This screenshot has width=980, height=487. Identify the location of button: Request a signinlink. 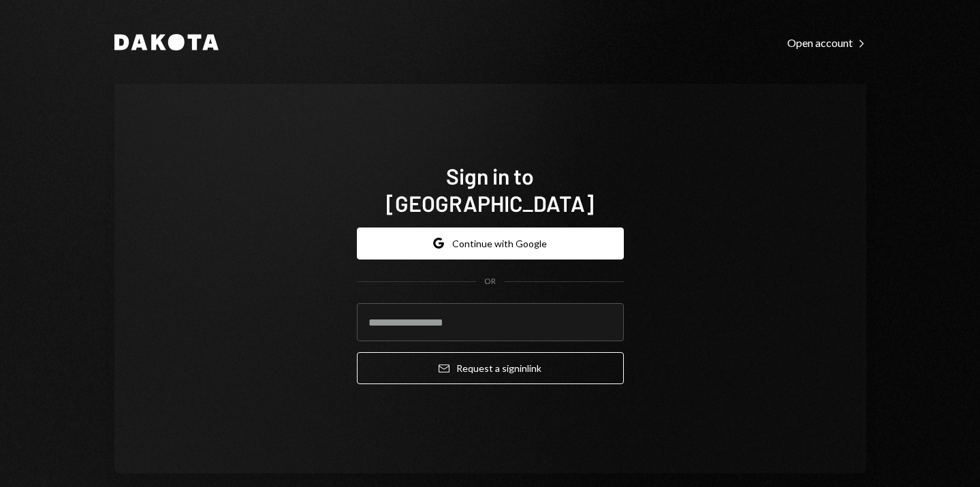
(490, 368).